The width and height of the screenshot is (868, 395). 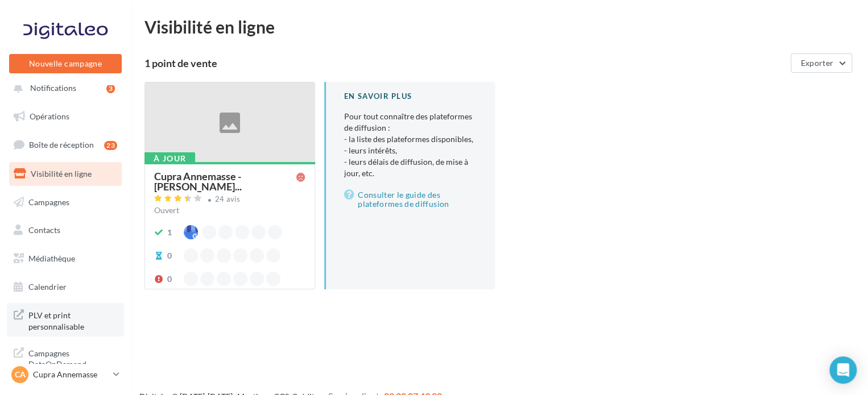 What do you see at coordinates (499, 27) in the screenshot?
I see `div: Visibilité en ligne` at bounding box center [499, 27].